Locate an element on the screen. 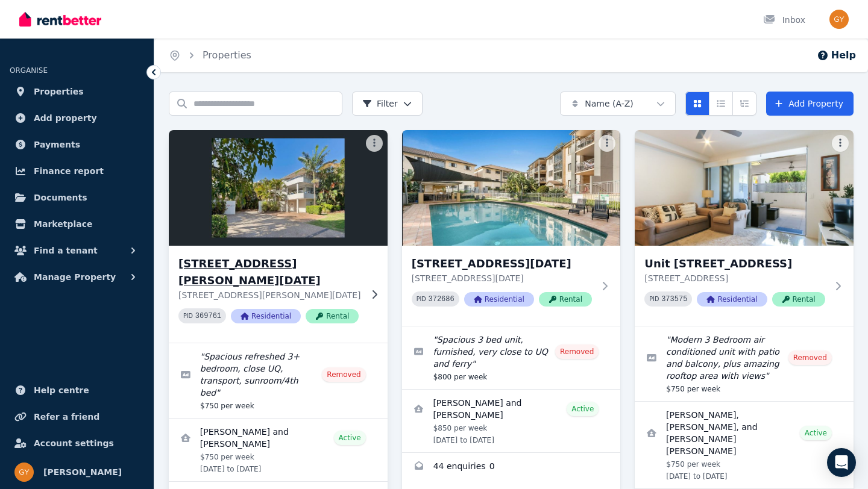 The width and height of the screenshot is (868, 489). a: Enquiries for Unit 44/139 Macquarie St, St Lucia is located at coordinates (511, 467).